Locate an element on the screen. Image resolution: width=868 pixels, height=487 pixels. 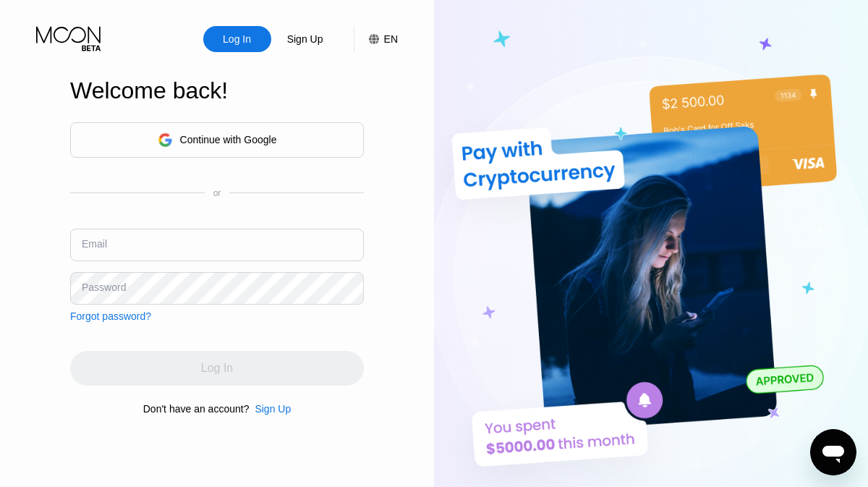
div: Email is located at coordinates (94, 244).